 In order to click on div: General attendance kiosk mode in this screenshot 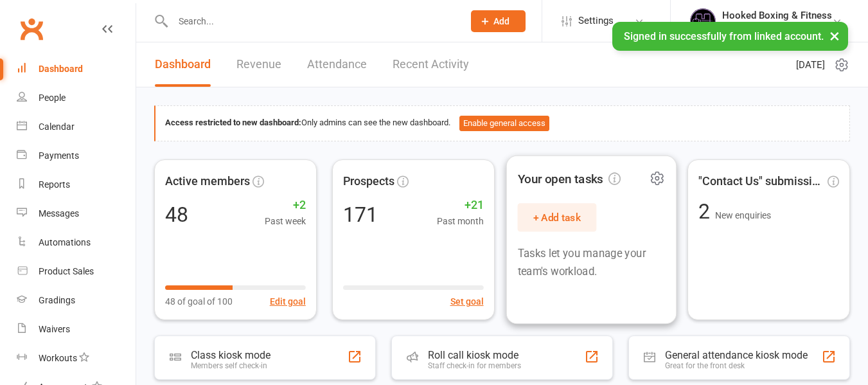, I will do `click(737, 354)`.